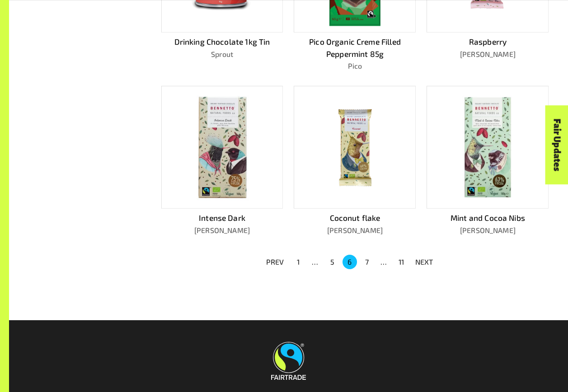  Describe the element at coordinates (487, 218) in the screenshot. I see `p: Mint and Cocoa Nibs` at that location.